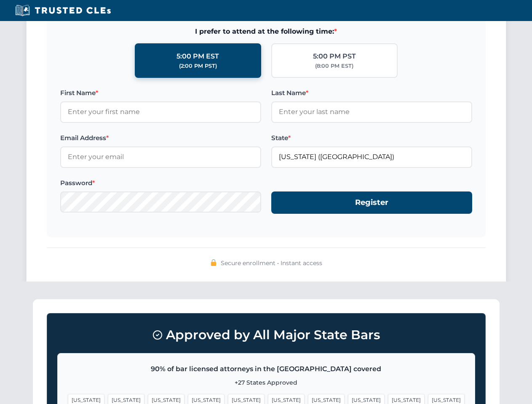 The height and width of the screenshot is (404, 532). I want to click on input: Enter your last name, so click(372, 112).